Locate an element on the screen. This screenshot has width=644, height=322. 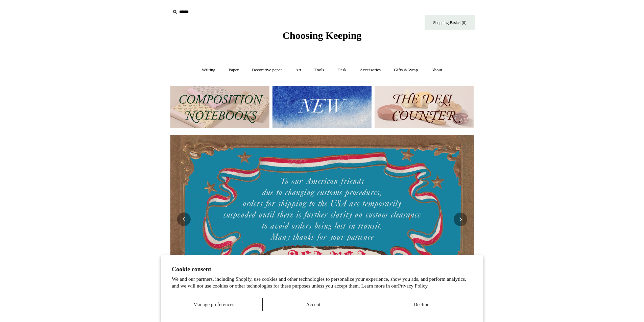
button: Accept is located at coordinates (313, 305).